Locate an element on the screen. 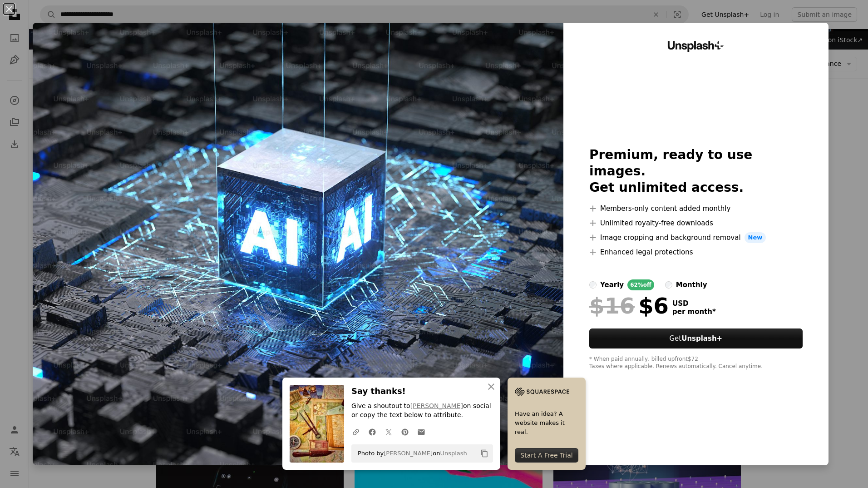 The height and width of the screenshot is (488, 868). button: Copy to clipboard is located at coordinates (485, 453).